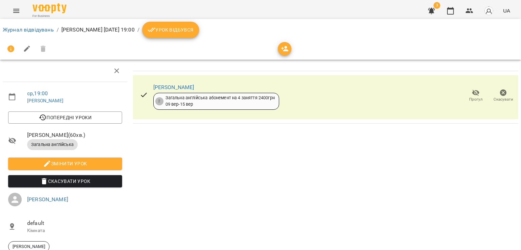 The image size is (521, 250). What do you see at coordinates (171, 30) in the screenshot?
I see `span: Урок відбувся` at bounding box center [171, 30].